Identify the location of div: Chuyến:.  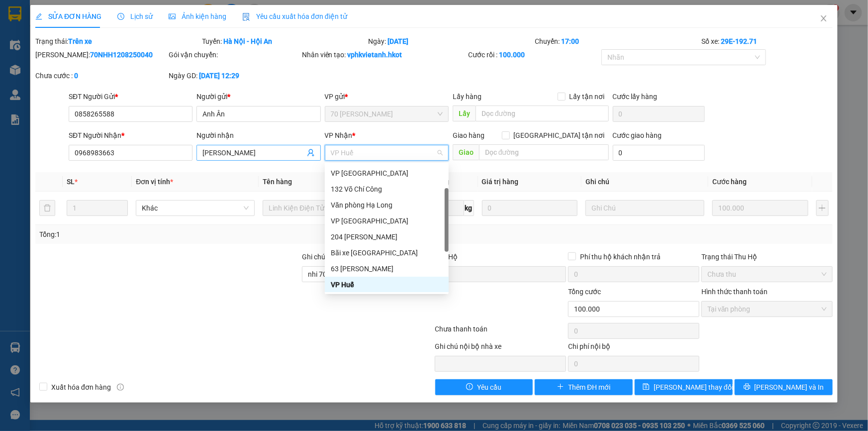
(616, 41).